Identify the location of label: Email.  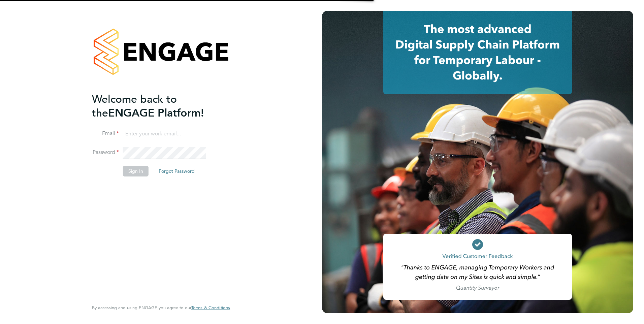
(105, 134).